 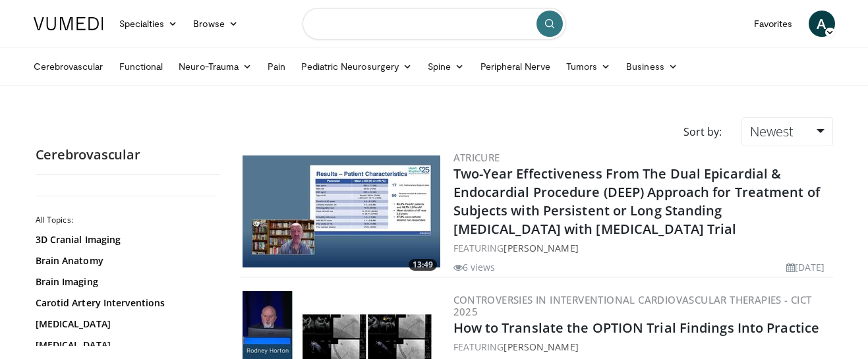 What do you see at coordinates (476, 157) in the screenshot?
I see `a: AtriCure` at bounding box center [476, 157].